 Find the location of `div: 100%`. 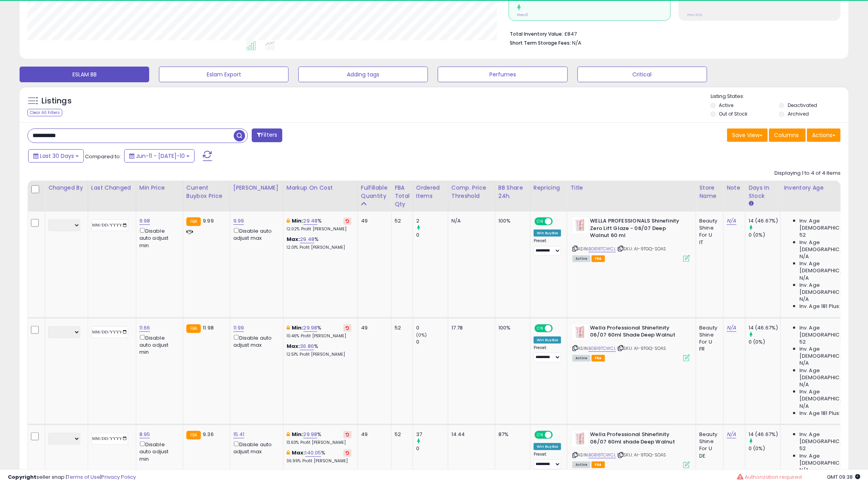

div: 100% is located at coordinates (511, 328).